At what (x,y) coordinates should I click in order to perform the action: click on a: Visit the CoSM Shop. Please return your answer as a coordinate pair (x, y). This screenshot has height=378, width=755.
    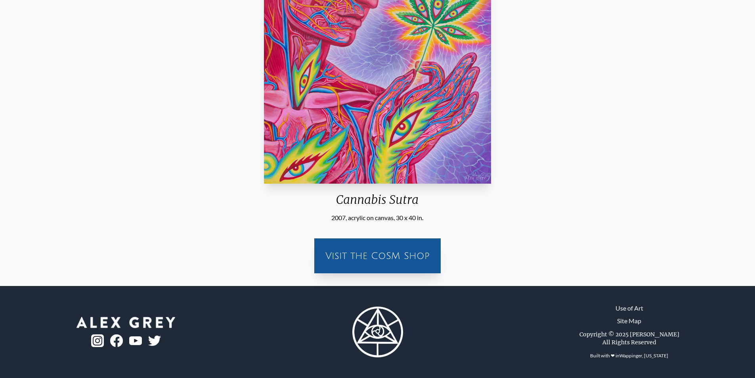
    Looking at the image, I should click on (377, 256).